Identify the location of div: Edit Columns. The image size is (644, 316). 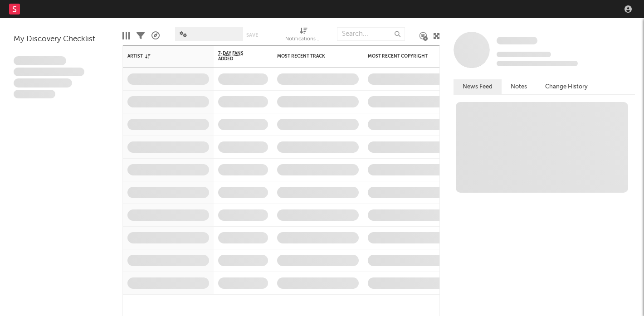
(127, 36).